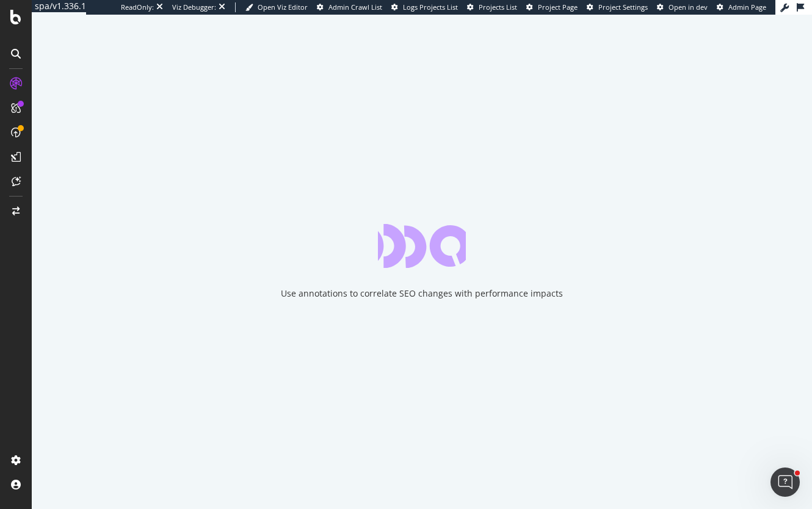  What do you see at coordinates (137, 7) in the screenshot?
I see `div: ReadOnly:` at bounding box center [137, 7].